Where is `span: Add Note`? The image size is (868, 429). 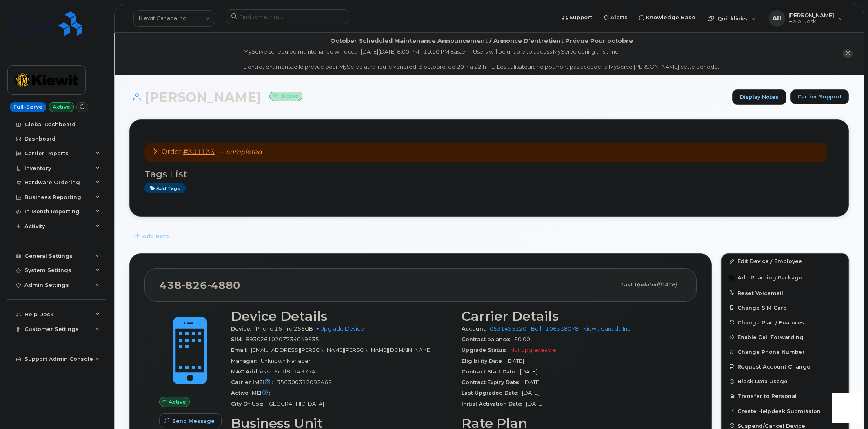 span: Add Note is located at coordinates (155, 236).